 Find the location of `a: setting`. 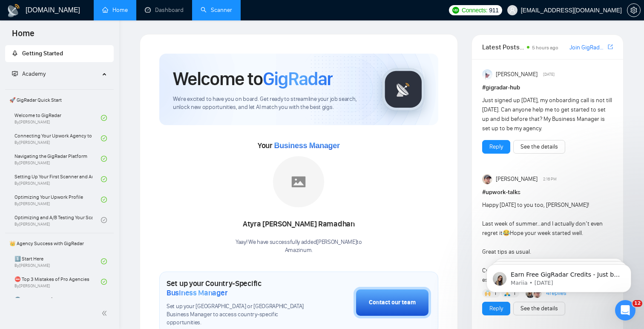

a: setting is located at coordinates (634, 10).